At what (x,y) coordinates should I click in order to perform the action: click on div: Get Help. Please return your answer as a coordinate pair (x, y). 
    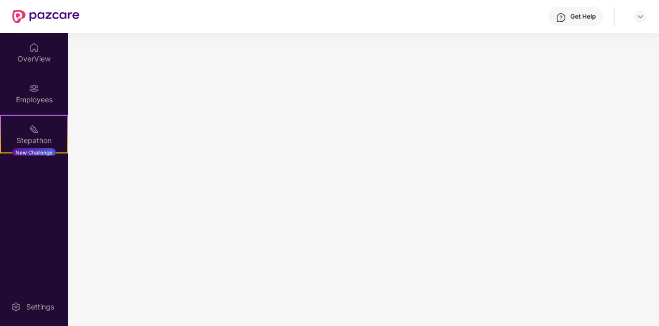
    Looking at the image, I should click on (583, 17).